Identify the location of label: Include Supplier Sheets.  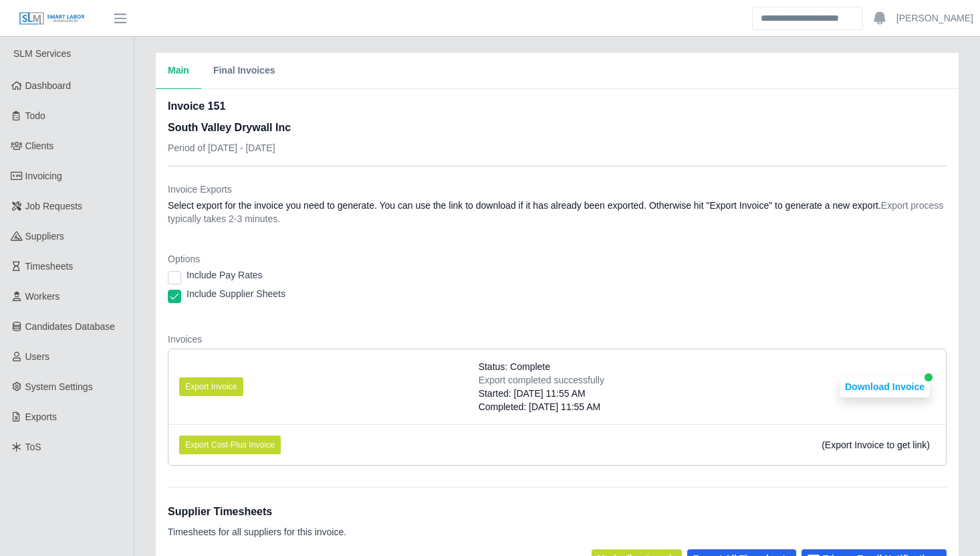
(236, 294).